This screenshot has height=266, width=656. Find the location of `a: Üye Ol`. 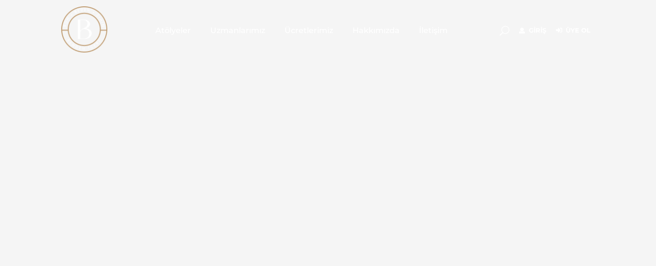

a: Üye Ol is located at coordinates (573, 31).